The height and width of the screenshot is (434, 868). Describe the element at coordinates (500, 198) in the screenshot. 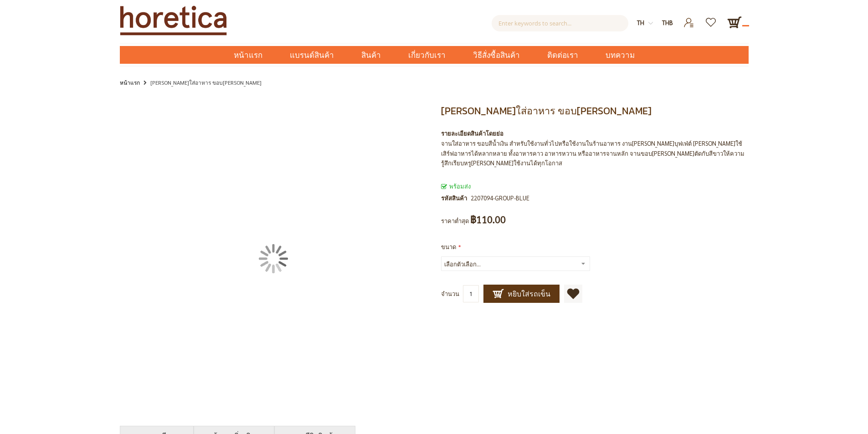

I see `div: 2207094-GROUP-BLUE` at that location.